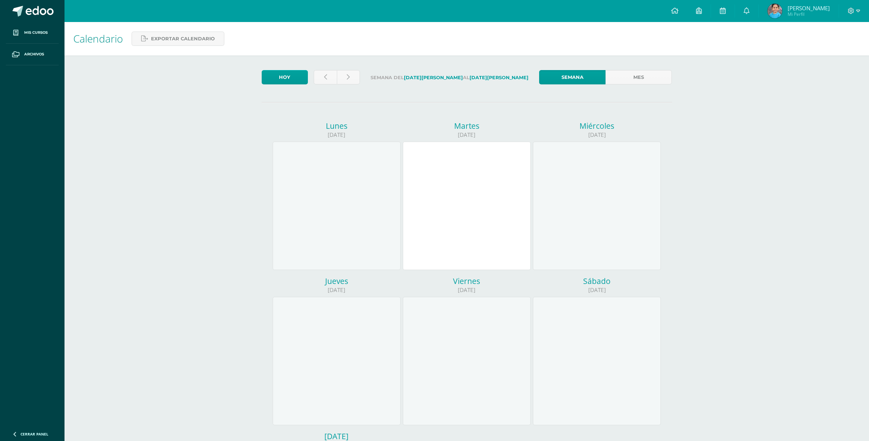  Describe the element at coordinates (597, 281) in the screenshot. I see `div: Sábado` at that location.